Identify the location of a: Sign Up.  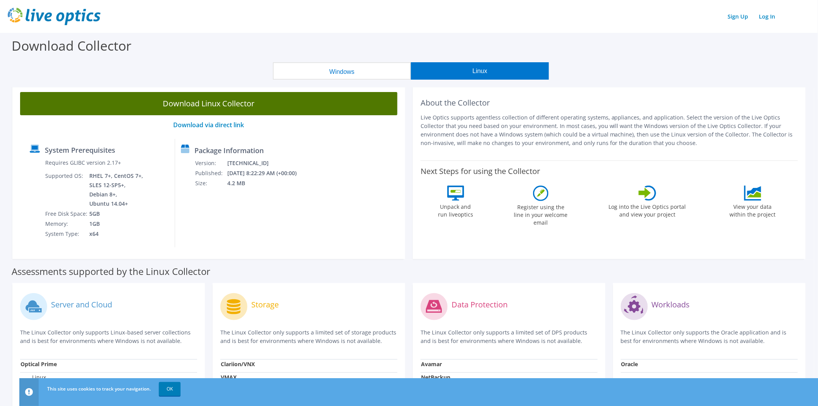
(738, 16).